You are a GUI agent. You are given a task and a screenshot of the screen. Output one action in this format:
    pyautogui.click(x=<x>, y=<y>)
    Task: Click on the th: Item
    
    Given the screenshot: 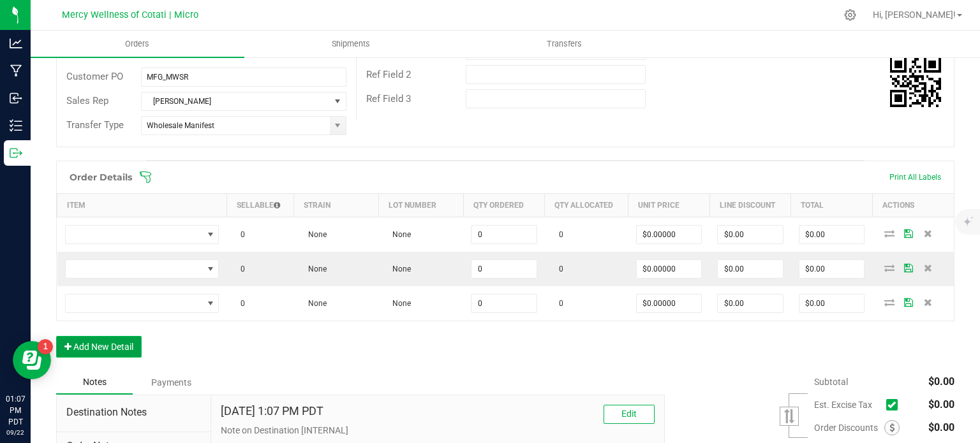 What is the action you would take?
    pyautogui.click(x=142, y=205)
    